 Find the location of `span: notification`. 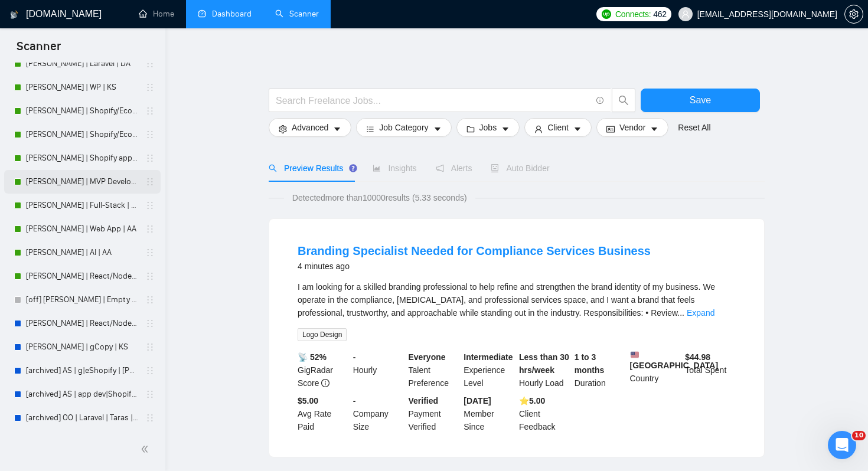

span: notification is located at coordinates (440, 168).